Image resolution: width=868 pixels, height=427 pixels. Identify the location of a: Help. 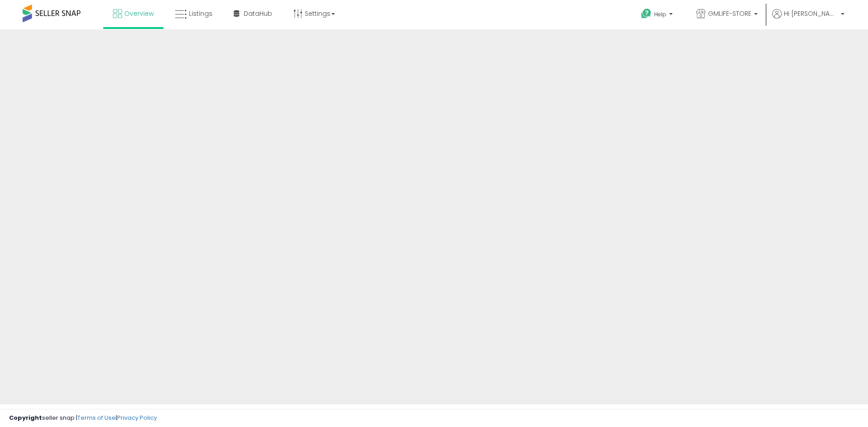
(658, 15).